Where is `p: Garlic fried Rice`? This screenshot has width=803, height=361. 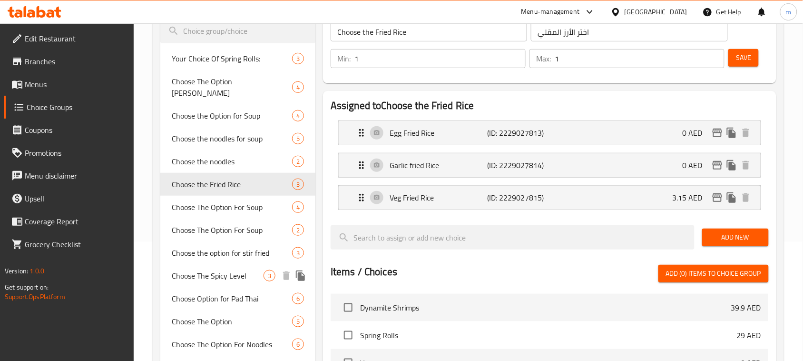
p: Garlic fried Rice is located at coordinates (438, 165).